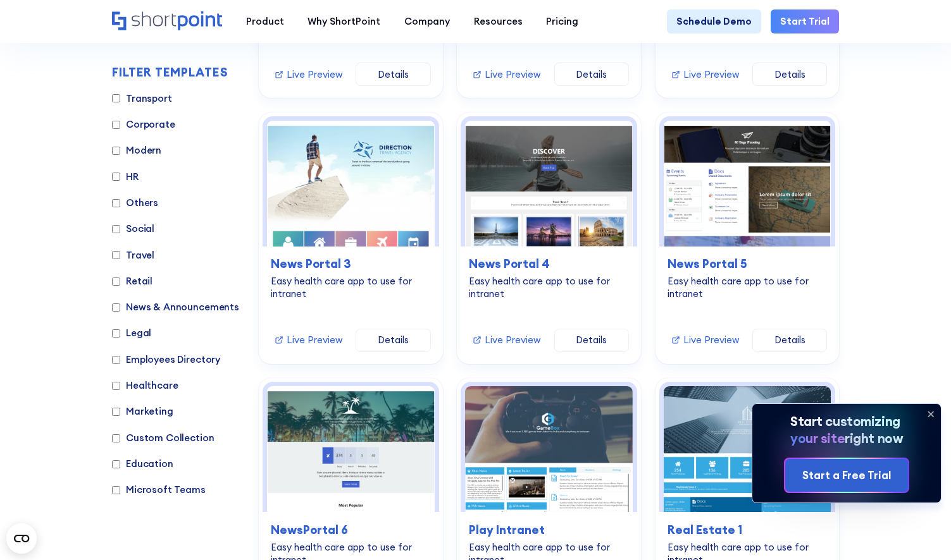  I want to click on input: Transport, so click(116, 99).